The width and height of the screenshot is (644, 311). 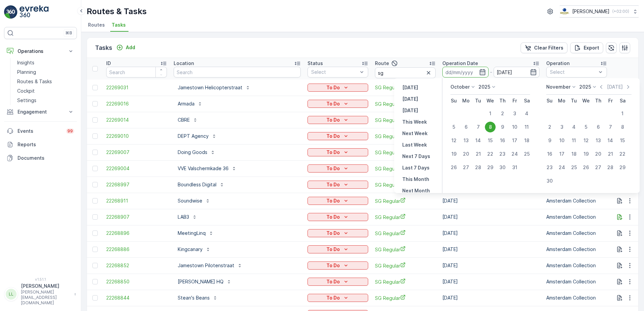 I want to click on div: 29, so click(x=490, y=167).